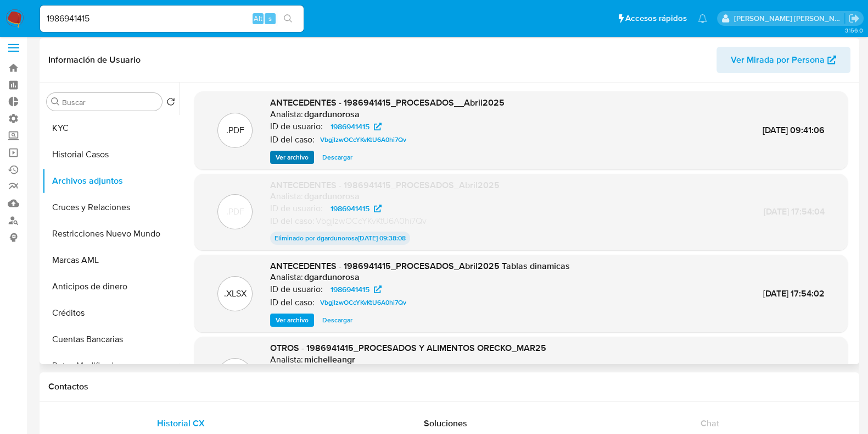 Image resolution: width=868 pixels, height=434 pixels. Describe the element at coordinates (111, 181) in the screenshot. I see `button: Archivos adjuntos` at that location.